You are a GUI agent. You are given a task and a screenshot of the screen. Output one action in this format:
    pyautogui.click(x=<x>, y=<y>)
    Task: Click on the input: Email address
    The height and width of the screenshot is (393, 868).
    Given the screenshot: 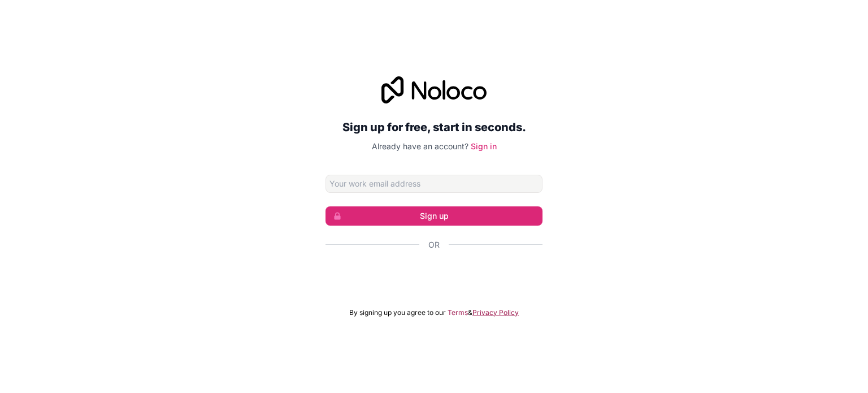 What is the action you would take?
    pyautogui.click(x=434, y=184)
    